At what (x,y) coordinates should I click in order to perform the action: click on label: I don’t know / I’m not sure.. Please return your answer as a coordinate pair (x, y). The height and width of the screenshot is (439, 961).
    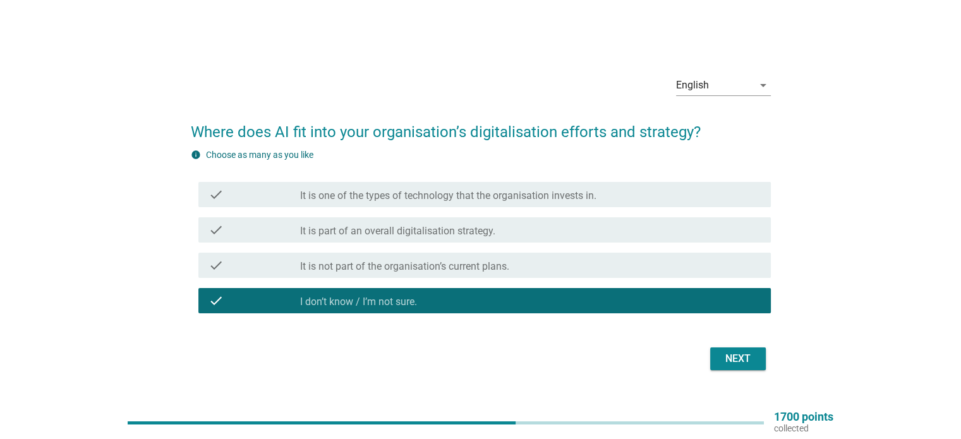
    Looking at the image, I should click on (358, 302).